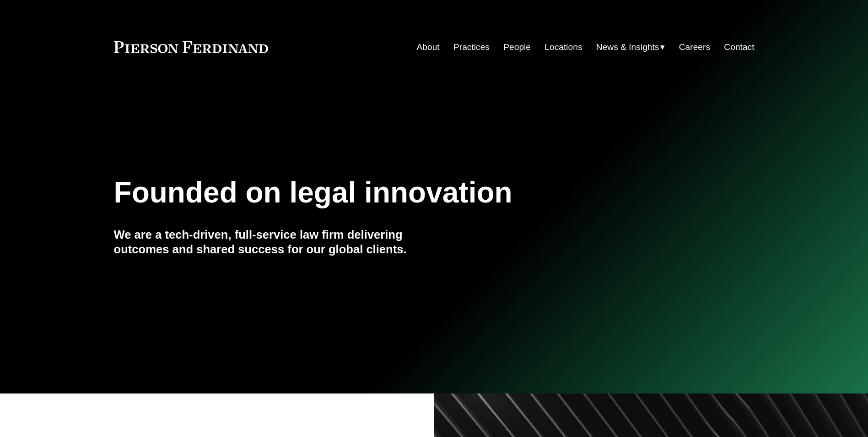  What do you see at coordinates (563, 47) in the screenshot?
I see `a: Locations` at bounding box center [563, 47].